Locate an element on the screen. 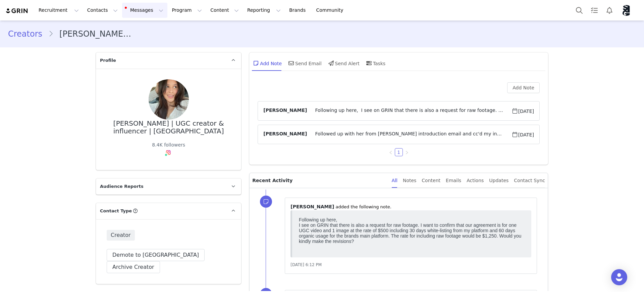  a: 1 is located at coordinates (399, 152).